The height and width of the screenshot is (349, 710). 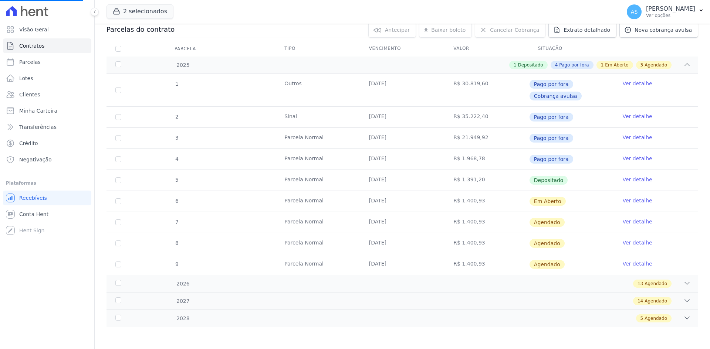 What do you see at coordinates (487, 159) in the screenshot?
I see `td: R$ 1.968,78` at bounding box center [487, 159].